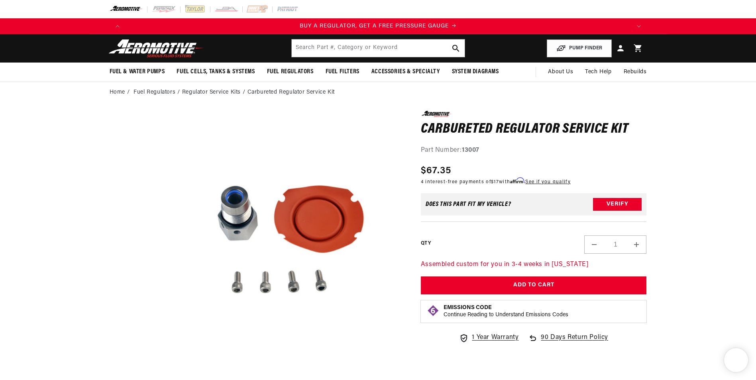 The width and height of the screenshot is (756, 380). What do you see at coordinates (506, 315) in the screenshot?
I see `p: Continue Reading to Understand Emissions Codes` at bounding box center [506, 315].